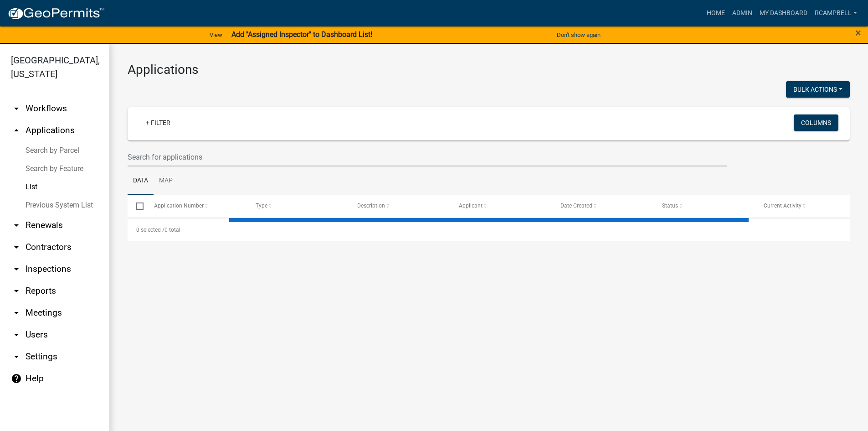  Describe the element at coordinates (836, 13) in the screenshot. I see `a: rcampbell` at that location.